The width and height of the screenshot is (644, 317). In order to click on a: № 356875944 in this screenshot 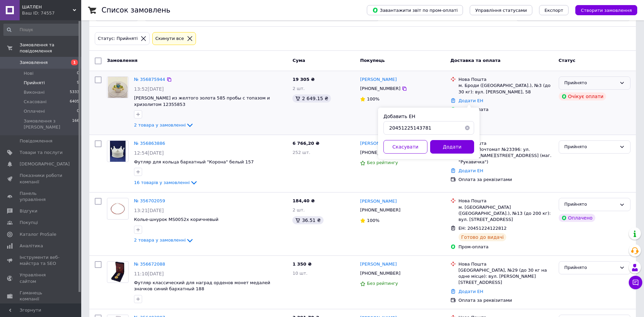, I will do `click(150, 79)`.